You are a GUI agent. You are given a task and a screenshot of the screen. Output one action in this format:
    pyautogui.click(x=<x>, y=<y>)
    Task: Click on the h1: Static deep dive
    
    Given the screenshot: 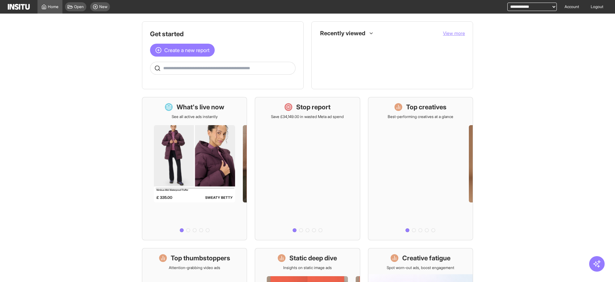 What is the action you would take?
    pyautogui.click(x=313, y=258)
    